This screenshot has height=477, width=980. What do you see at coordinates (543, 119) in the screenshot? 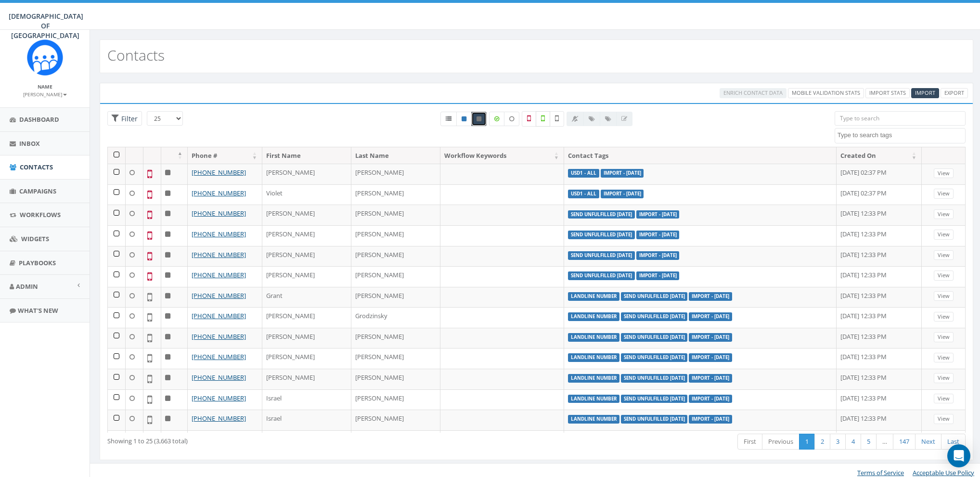
I see `label: Validated` at bounding box center [543, 119].